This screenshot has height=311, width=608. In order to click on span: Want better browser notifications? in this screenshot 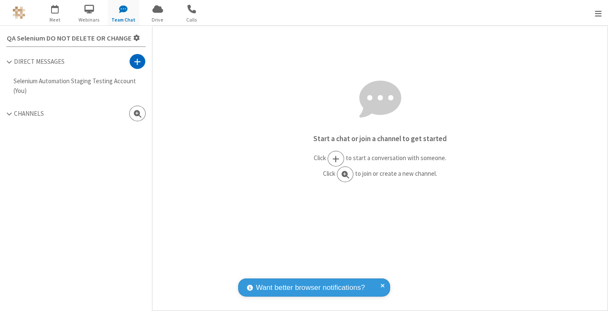, I will do `click(311, 288)`.